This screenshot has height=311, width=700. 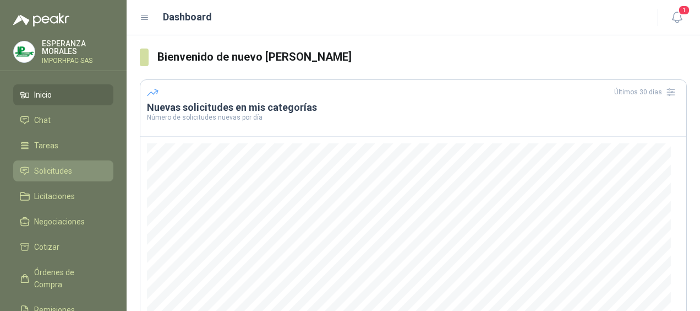 What do you see at coordinates (53, 171) in the screenshot?
I see `span: Solicitudes` at bounding box center [53, 171].